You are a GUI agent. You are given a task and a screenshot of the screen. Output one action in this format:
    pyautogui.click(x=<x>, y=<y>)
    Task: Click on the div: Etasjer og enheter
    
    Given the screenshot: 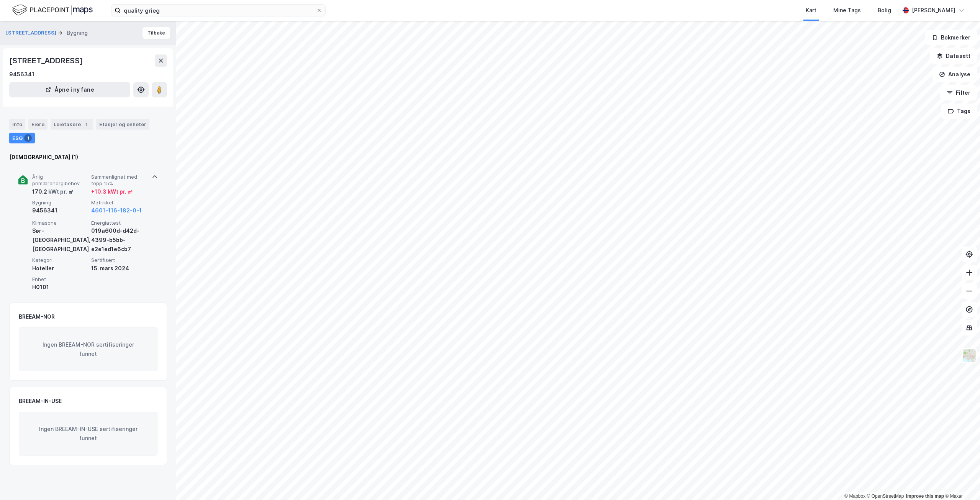 What is the action you would take?
    pyautogui.click(x=123, y=124)
    